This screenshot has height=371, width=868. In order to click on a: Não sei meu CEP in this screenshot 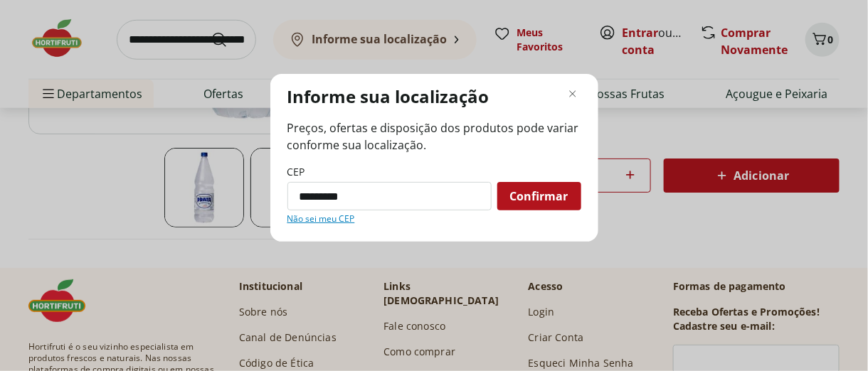, I will do `click(321, 219)`.